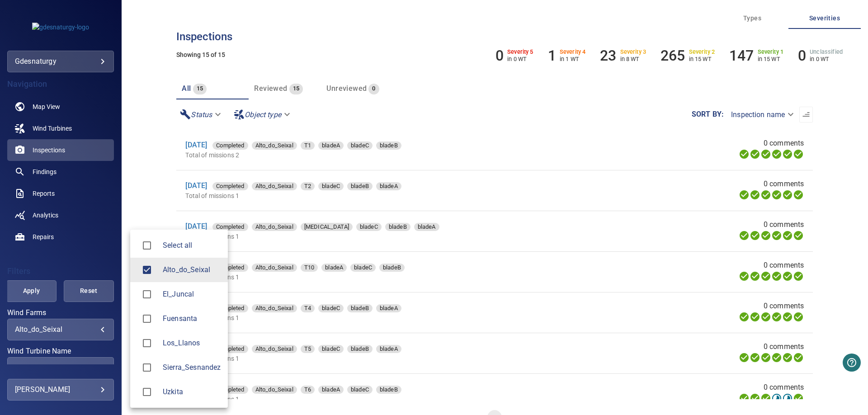 Image resolution: width=868 pixels, height=415 pixels. I want to click on span: Select all, so click(192, 246).